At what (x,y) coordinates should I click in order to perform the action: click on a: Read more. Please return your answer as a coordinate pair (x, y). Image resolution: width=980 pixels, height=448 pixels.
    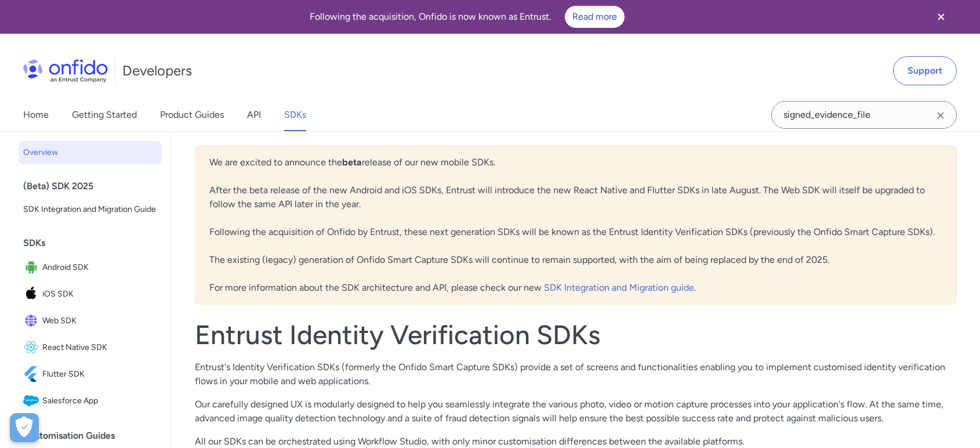
    Looking at the image, I should click on (594, 17).